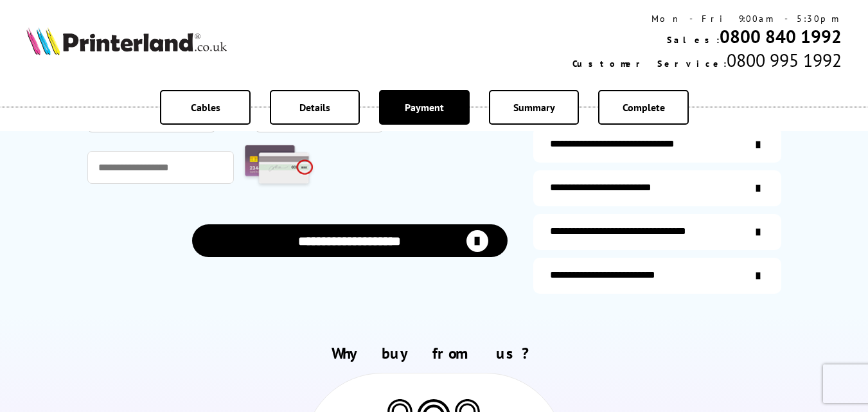 This screenshot has height=412, width=868. Describe the element at coordinates (127, 41) in the screenshot. I see `img: Printerland Logo` at that location.